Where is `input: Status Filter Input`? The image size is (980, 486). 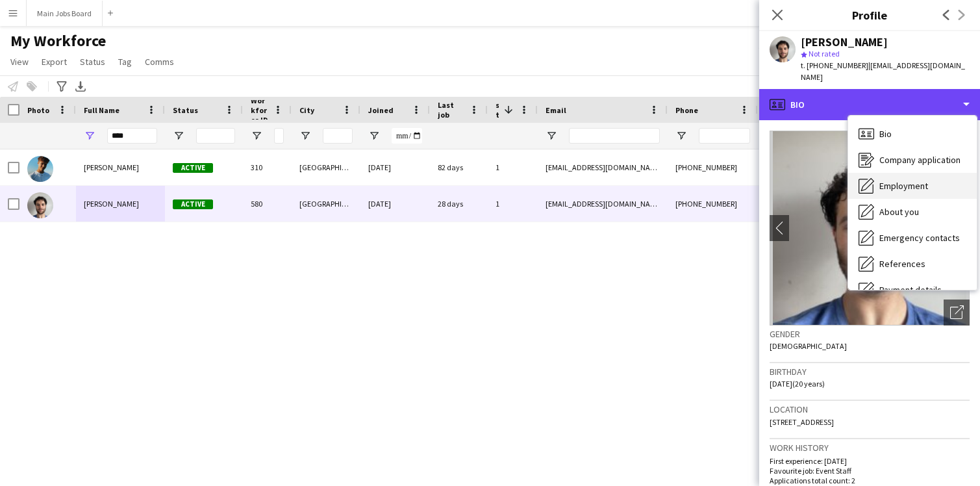 input: Status Filter Input is located at coordinates (216, 135).